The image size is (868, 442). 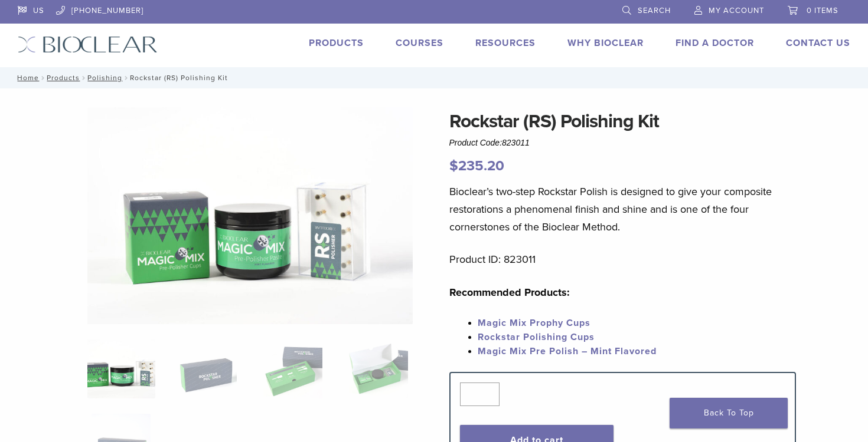 What do you see at coordinates (121, 369) in the screenshot?
I see `img: DSC_6582-copy-324x324.jpg` at bounding box center [121, 369].